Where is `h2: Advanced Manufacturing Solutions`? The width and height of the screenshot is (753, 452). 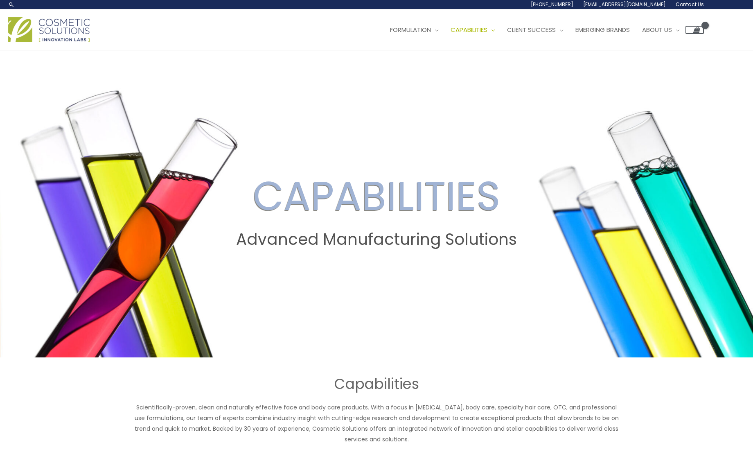 h2: Advanced Manufacturing Solutions is located at coordinates (376, 239).